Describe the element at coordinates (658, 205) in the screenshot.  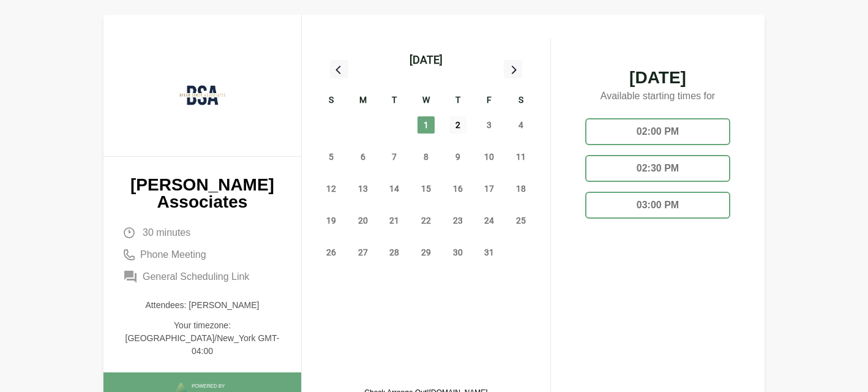
I see `div: 03:00 PM` at that location.